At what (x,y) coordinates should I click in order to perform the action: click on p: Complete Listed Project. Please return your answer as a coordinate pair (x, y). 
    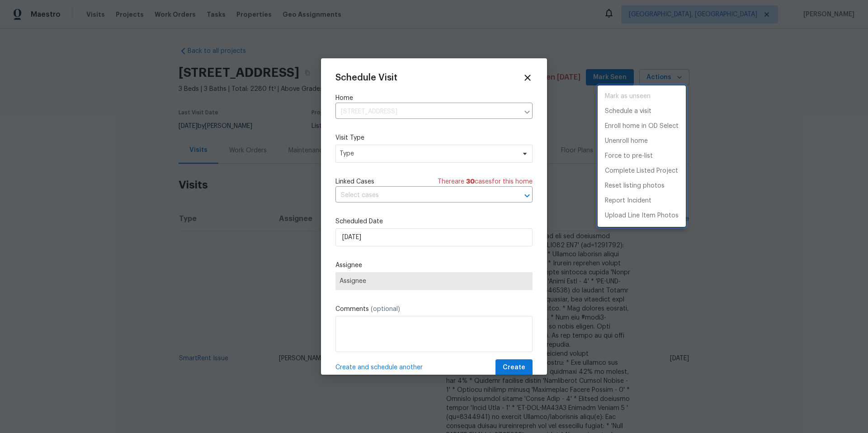
    Looking at the image, I should click on (642, 171).